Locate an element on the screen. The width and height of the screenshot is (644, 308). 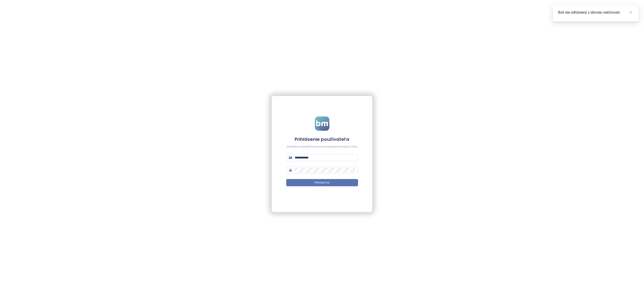
h4: Prihlásenie používateľa is located at coordinates (322, 139).